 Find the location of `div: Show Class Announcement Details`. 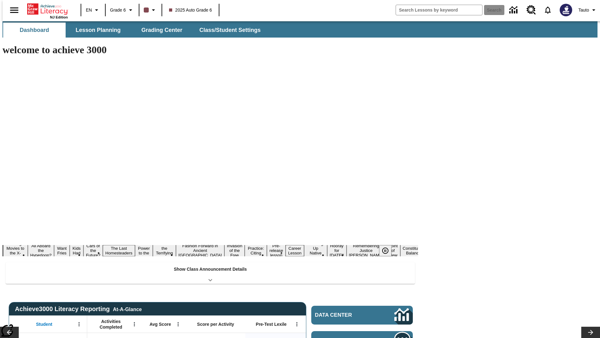

div: Show Class Announcement Details is located at coordinates (210, 273).